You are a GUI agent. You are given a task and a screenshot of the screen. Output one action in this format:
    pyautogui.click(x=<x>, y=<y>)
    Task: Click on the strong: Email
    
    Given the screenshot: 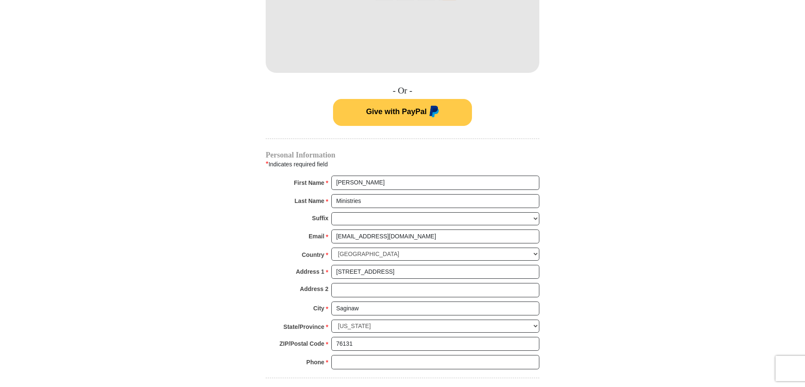 What is the action you would take?
    pyautogui.click(x=316, y=236)
    